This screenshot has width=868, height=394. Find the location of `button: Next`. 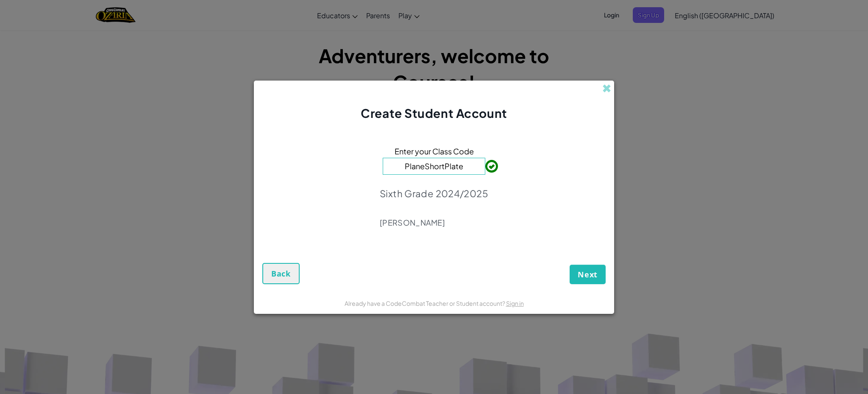

button: Next is located at coordinates (588, 274).